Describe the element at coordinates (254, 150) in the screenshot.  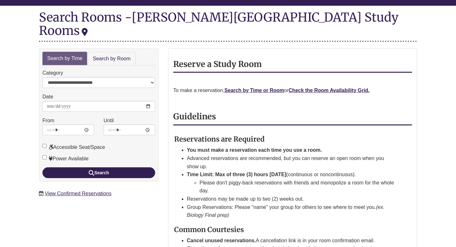
I see `strong: You must make a reservation each time you use a room.` at that location.